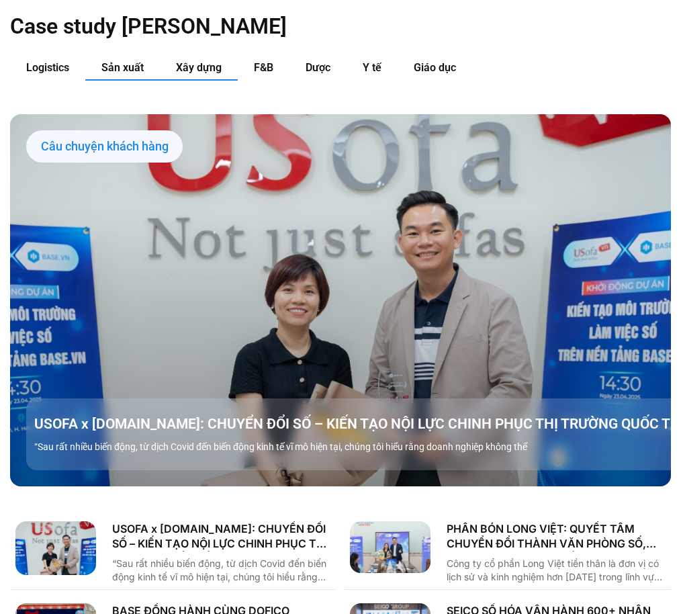 This screenshot has height=614, width=681. What do you see at coordinates (434, 67) in the screenshot?
I see `span: Giáo dục` at bounding box center [434, 67].